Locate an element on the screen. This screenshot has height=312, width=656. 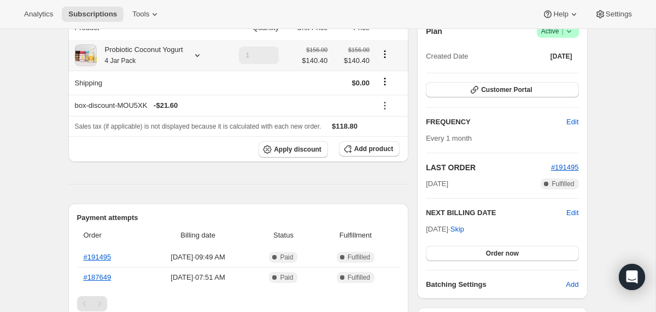
span: Add product is located at coordinates (374, 149).